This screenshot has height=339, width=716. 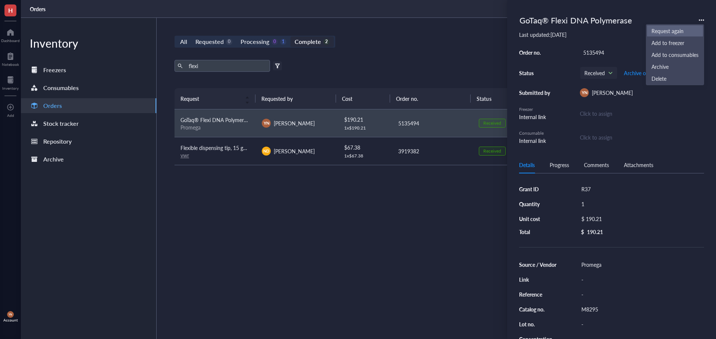 What do you see at coordinates (88, 142) in the screenshot?
I see `a: Repository` at bounding box center [88, 142].